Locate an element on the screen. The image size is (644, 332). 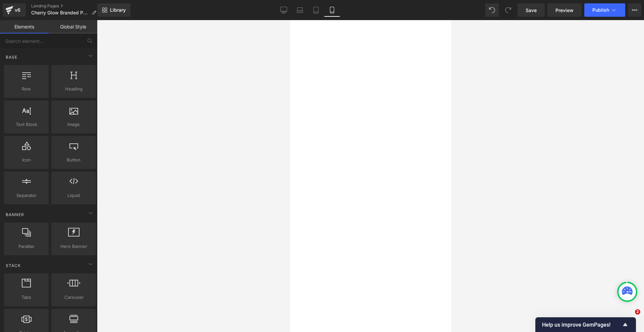
button: Show survey - Help us improve GemPages! is located at coordinates (585, 325).